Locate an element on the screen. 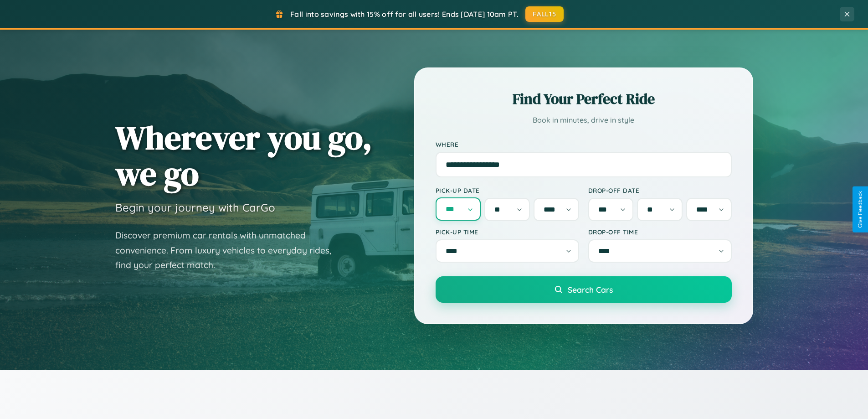 The image size is (868, 419). h3: Begin your journey with CarGo is located at coordinates (195, 207).